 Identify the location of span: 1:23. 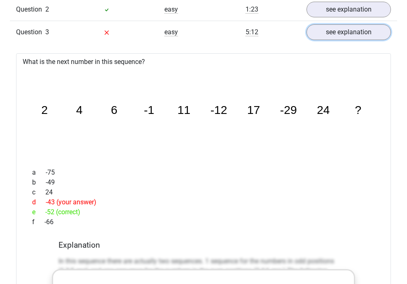
(252, 9).